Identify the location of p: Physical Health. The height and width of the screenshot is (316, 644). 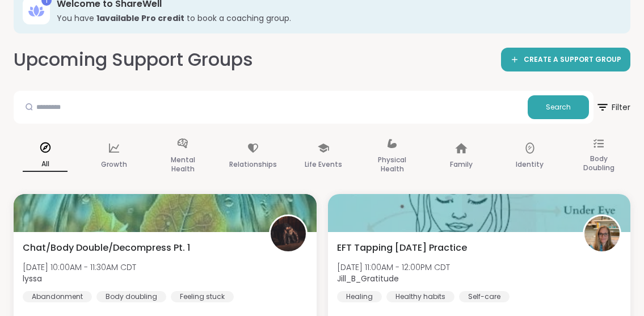
(392, 165).